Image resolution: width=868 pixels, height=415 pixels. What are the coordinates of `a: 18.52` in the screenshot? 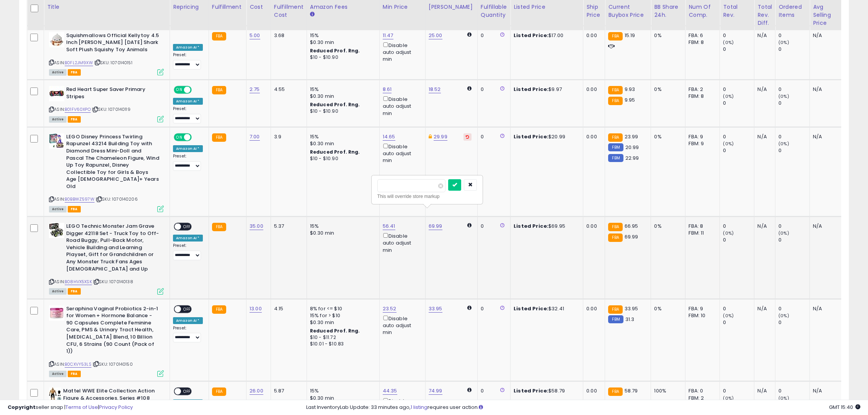 It's located at (435, 90).